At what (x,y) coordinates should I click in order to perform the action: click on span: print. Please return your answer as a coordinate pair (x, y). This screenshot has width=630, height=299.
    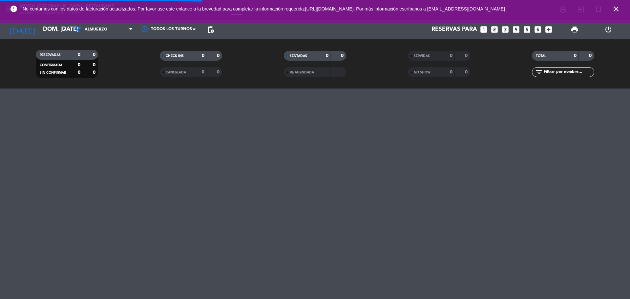
    Looking at the image, I should click on (575, 30).